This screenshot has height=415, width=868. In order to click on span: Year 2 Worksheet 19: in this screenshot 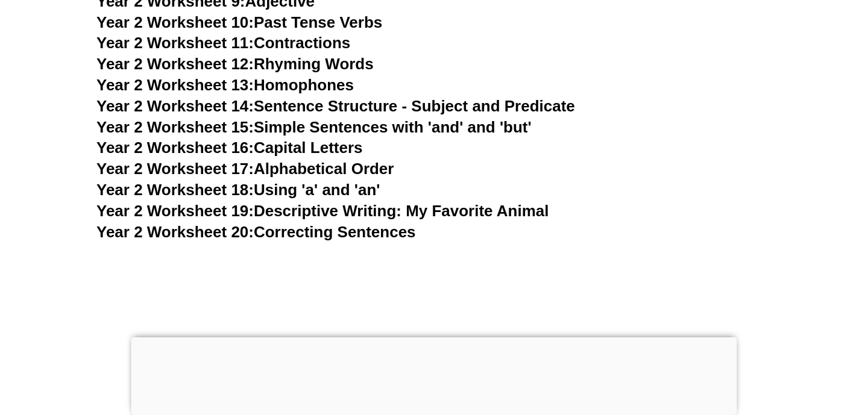, I will do `click(174, 211)`.